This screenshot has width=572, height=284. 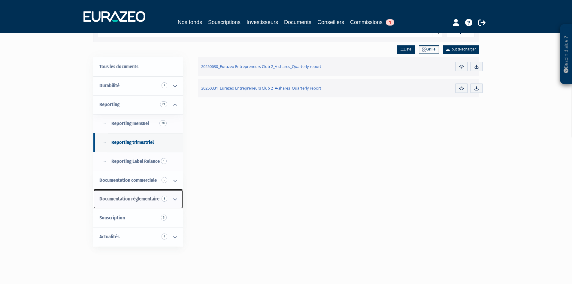 I want to click on a: Investisseurs, so click(x=262, y=22).